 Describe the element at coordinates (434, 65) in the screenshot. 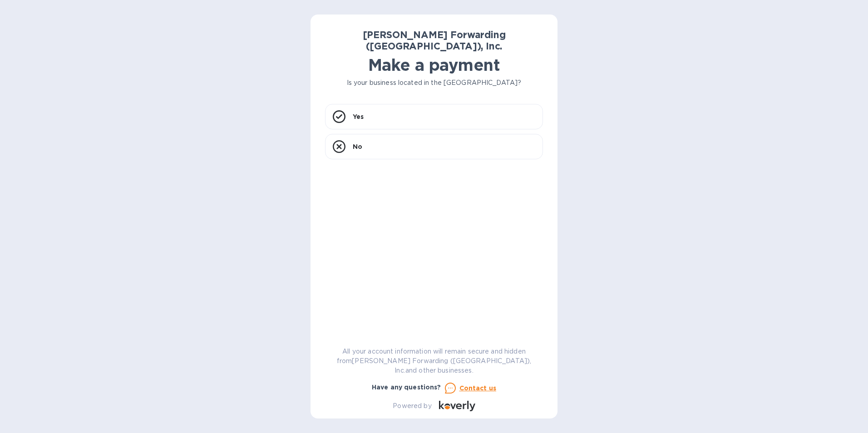

I see `h1: Make a payment` at that location.